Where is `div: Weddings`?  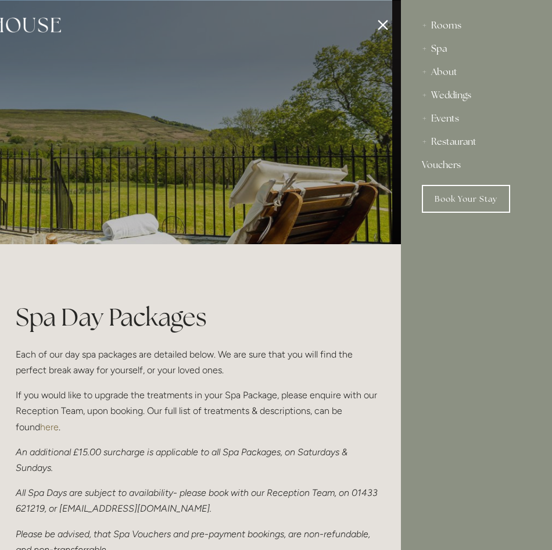
div: Weddings is located at coordinates (476, 95).